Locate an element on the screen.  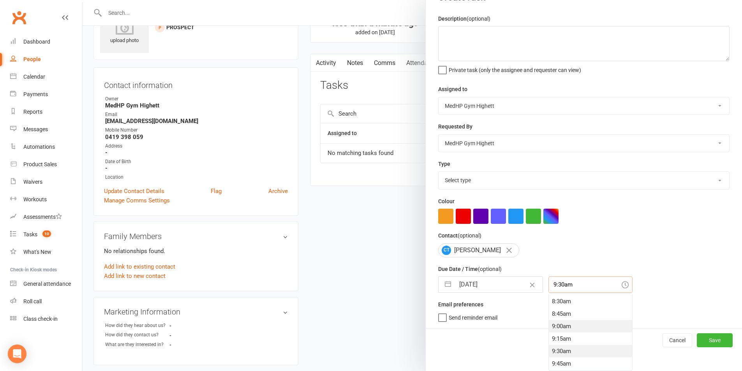
a: General attendance kiosk mode is located at coordinates (46, 284).